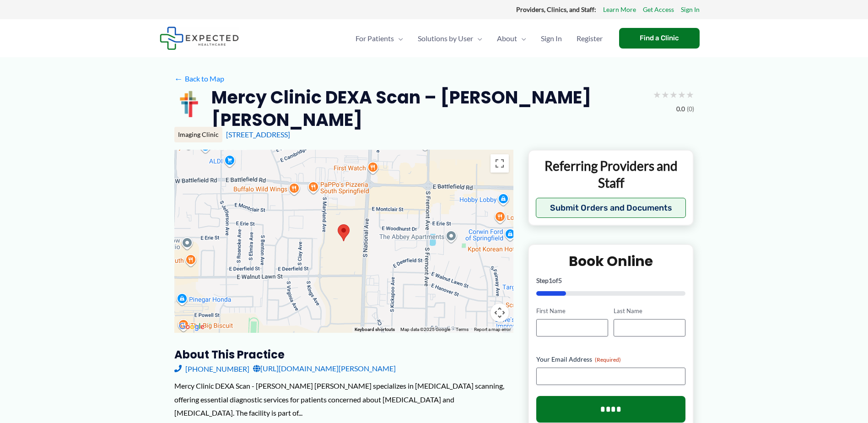 The height and width of the screenshot is (423, 868). Describe the element at coordinates (379, 39) in the screenshot. I see `a: For PatientsMenu Toggle` at that location.